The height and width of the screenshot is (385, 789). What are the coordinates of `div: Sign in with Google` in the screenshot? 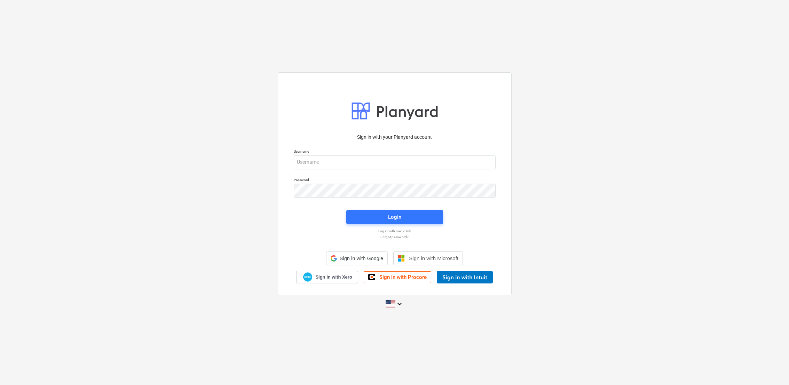 It's located at (357, 259).